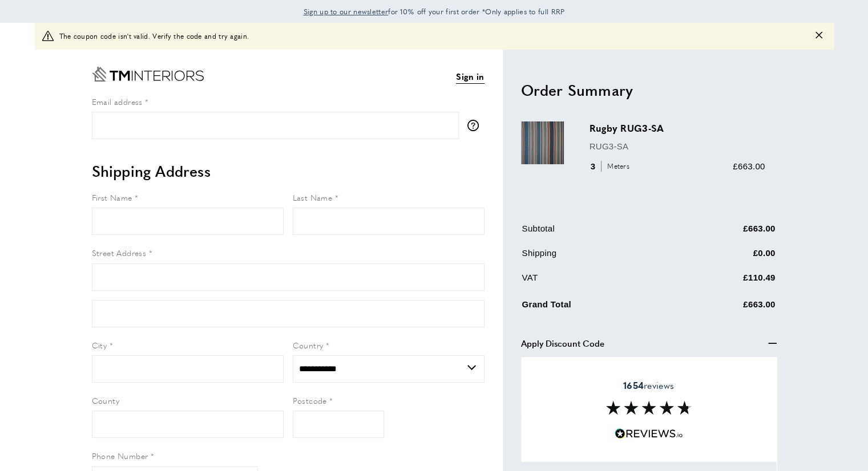 The image size is (868, 471). I want to click on td: Shipping, so click(598, 257).